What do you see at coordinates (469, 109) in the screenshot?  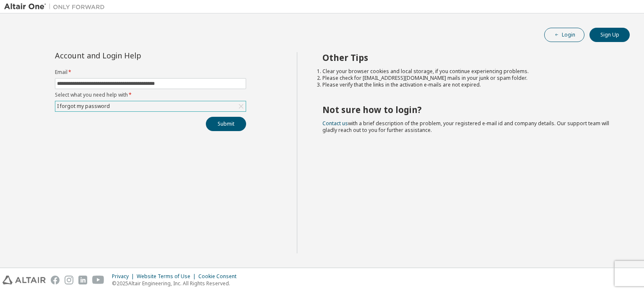 I see `h2: Not sure how to login?` at bounding box center [469, 109].